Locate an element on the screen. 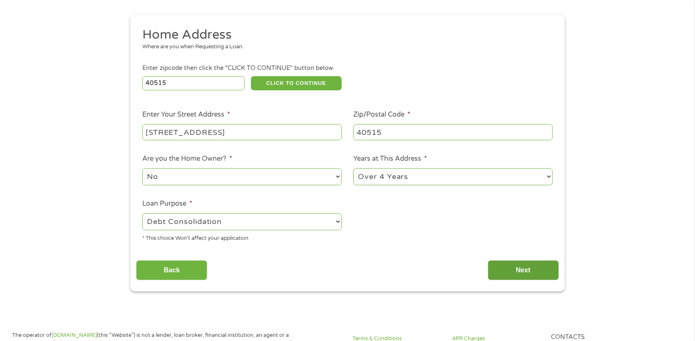  label: Loan Purpose is located at coordinates (167, 204).